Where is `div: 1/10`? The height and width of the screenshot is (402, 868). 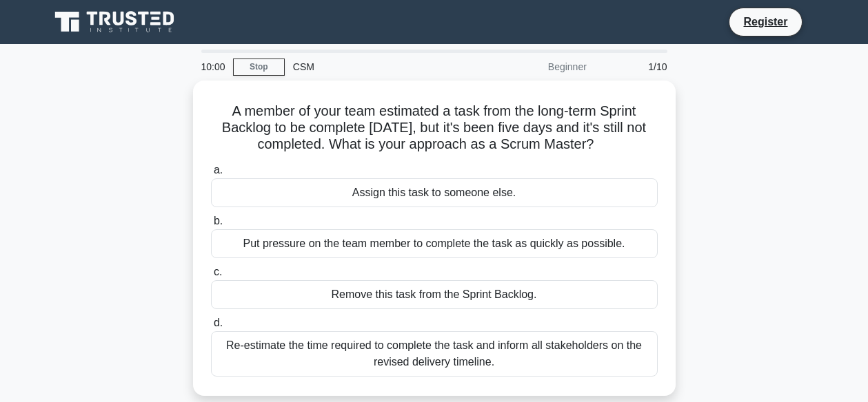 div: 1/10 is located at coordinates (635, 67).